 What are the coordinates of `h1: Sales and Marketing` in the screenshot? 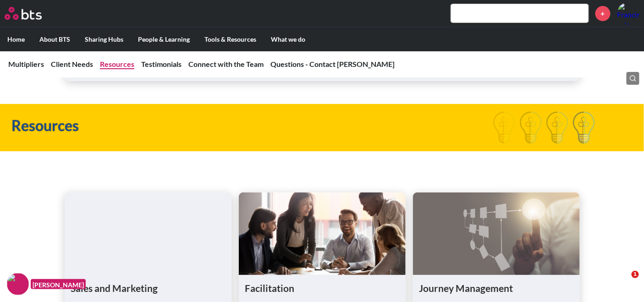 It's located at (148, 288).